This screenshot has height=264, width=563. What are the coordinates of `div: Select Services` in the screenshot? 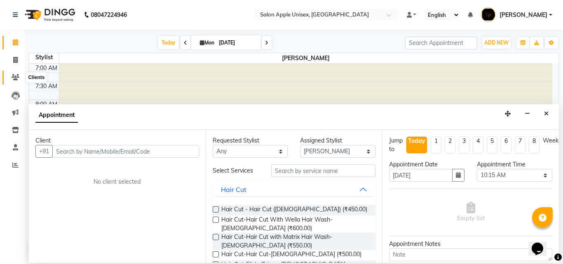 It's located at (236, 171).